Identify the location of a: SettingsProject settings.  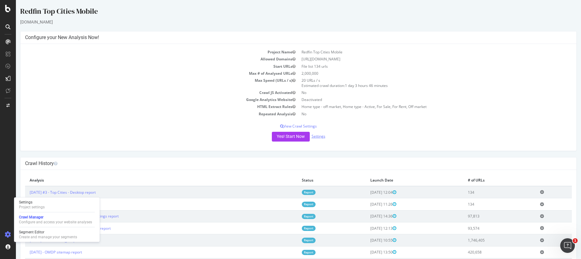
(57, 205).